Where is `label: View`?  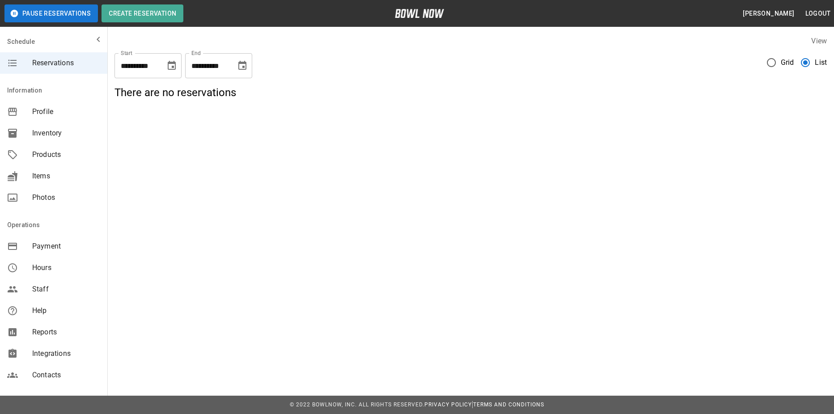 label: View is located at coordinates (819, 41).